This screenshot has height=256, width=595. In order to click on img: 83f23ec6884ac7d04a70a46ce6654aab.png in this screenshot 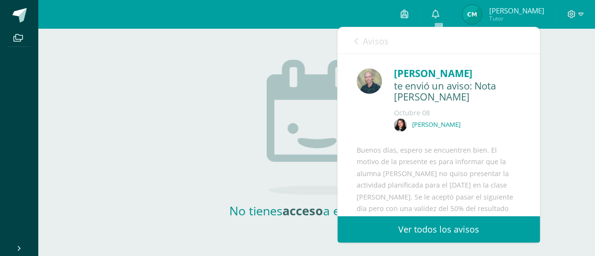, I will do `click(369, 81)`.